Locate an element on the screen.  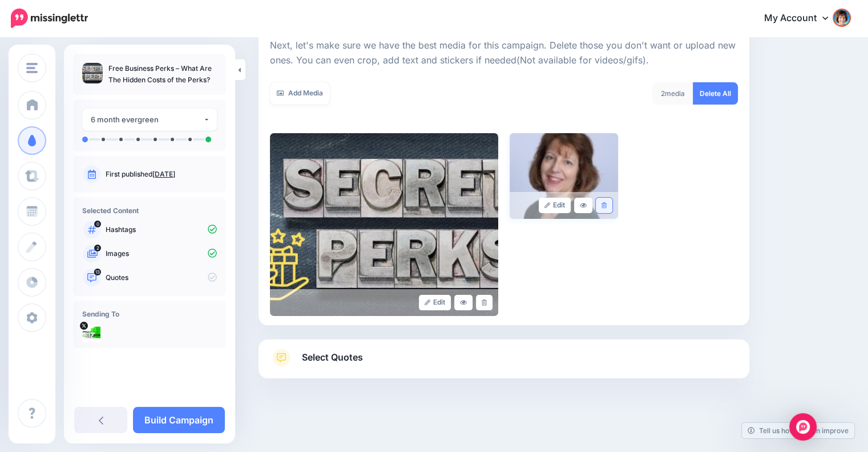
span: 0 is located at coordinates (98, 224).